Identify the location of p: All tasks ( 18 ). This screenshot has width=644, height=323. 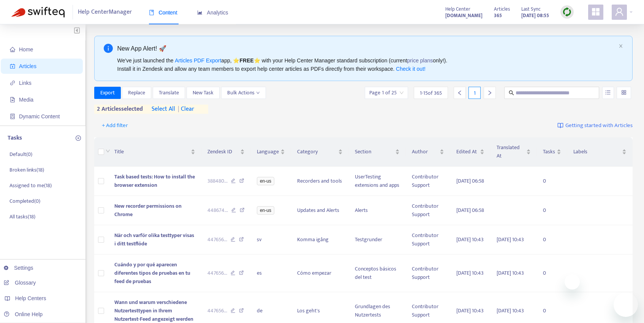
(22, 216).